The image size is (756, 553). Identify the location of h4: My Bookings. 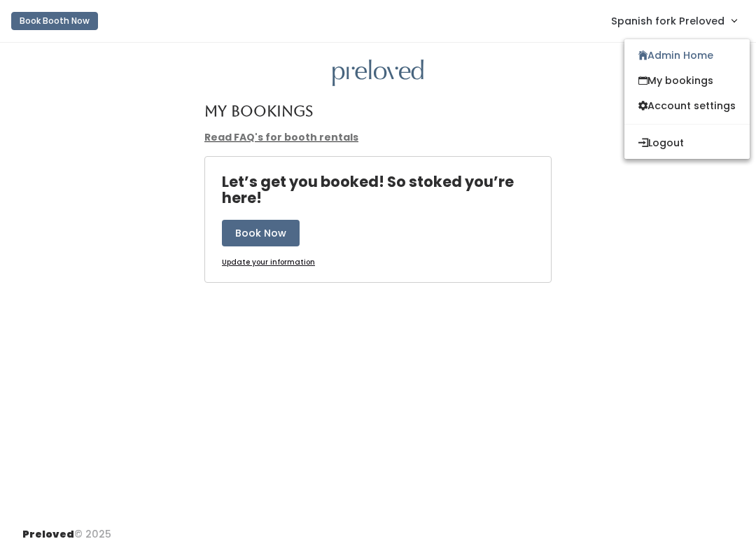
(258, 111).